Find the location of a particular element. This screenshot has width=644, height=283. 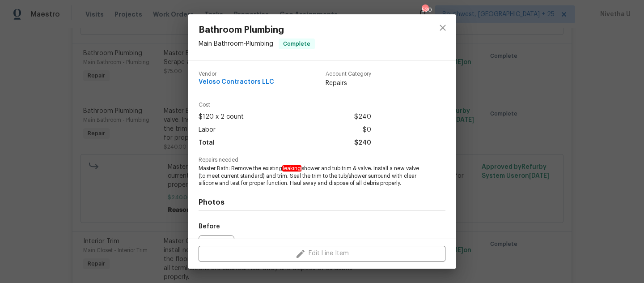

span: Account Category is located at coordinates (348, 74).